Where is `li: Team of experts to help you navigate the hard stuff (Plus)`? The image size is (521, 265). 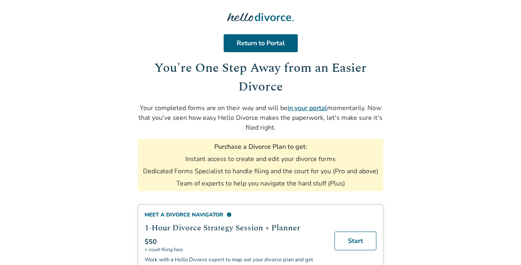
li: Team of experts to help you navigate the hard stuff (Plus) is located at coordinates (261, 183).